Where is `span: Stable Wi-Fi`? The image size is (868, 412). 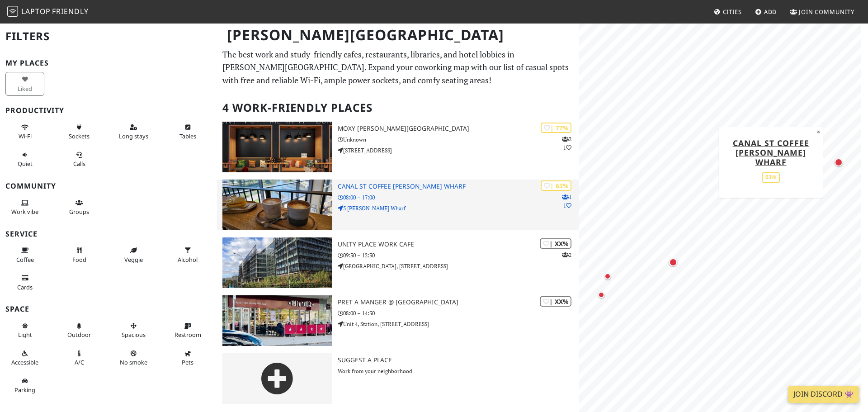 span: Stable Wi-Fi is located at coordinates (25, 136).